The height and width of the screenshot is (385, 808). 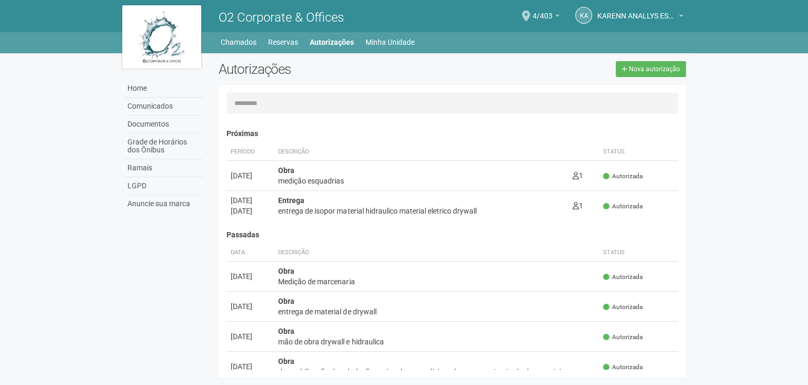 What do you see at coordinates (164, 124) in the screenshot?
I see `a: Documentos` at bounding box center [164, 124].